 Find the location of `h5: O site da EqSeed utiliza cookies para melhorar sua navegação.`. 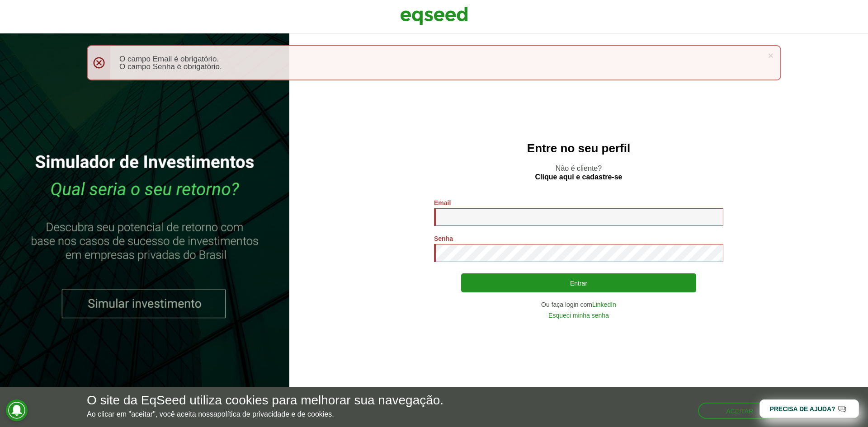

h5: O site da EqSeed utiliza cookies para melhorar sua navegação. is located at coordinates (265, 400).